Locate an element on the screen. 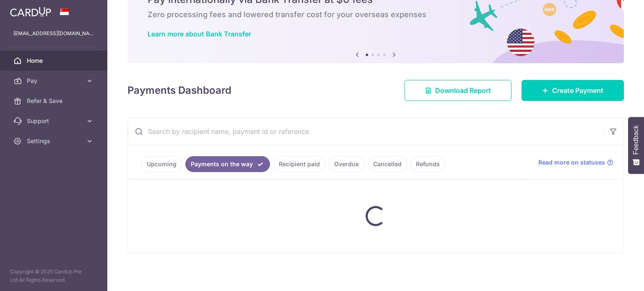  h6: Zero processing fees and lowered transfer cost for your overseas expenses is located at coordinates (375, 15).